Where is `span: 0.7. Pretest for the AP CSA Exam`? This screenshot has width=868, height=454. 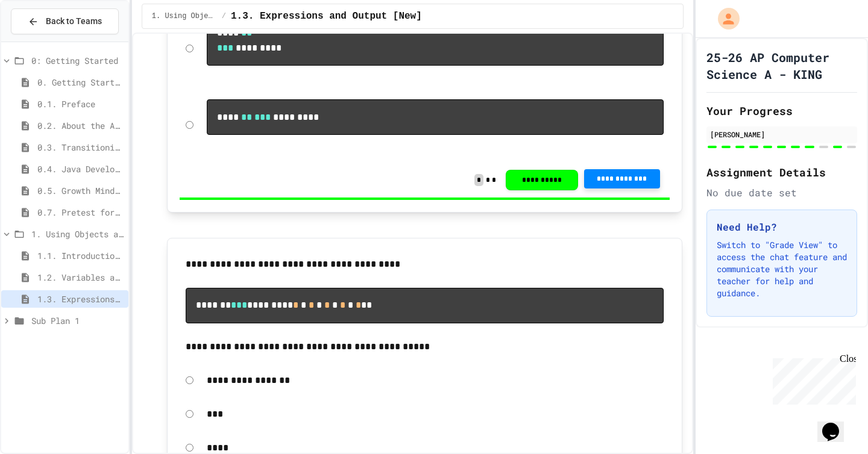
span: 0.7. Pretest for the AP CSA Exam is located at coordinates (80, 212).